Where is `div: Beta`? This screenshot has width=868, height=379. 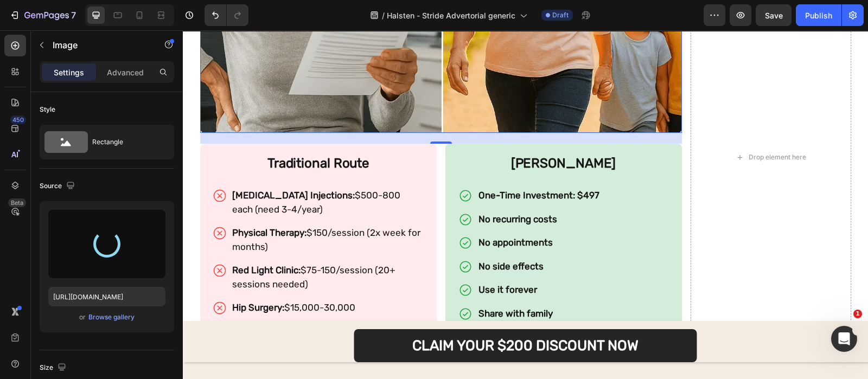 div: Beta is located at coordinates (17, 203).